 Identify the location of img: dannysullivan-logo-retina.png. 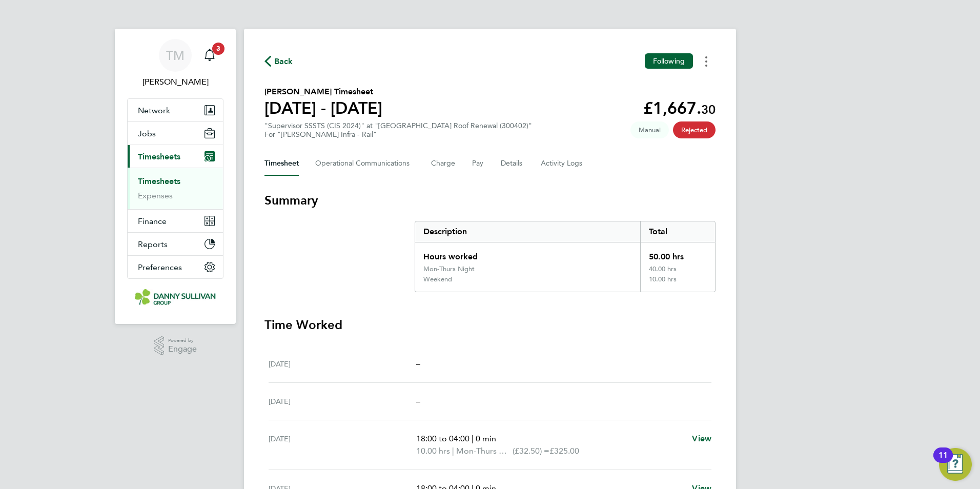
(175, 297).